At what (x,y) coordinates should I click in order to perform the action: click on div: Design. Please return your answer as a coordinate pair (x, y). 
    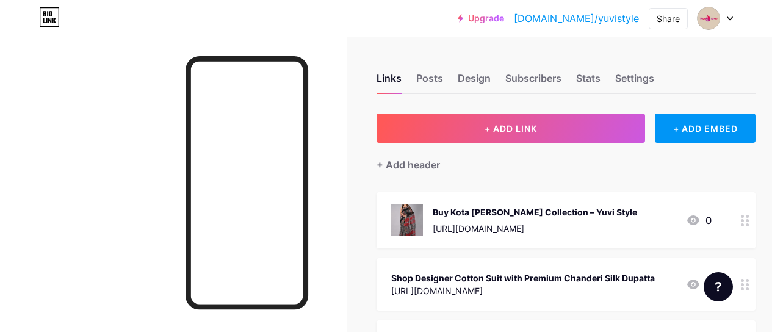
    Looking at the image, I should click on (474, 82).